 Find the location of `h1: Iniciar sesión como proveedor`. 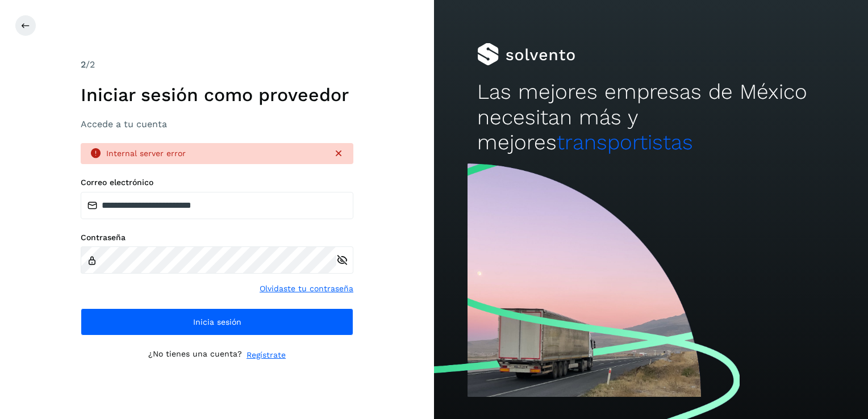

h1: Iniciar sesión como proveedor is located at coordinates (217, 95).